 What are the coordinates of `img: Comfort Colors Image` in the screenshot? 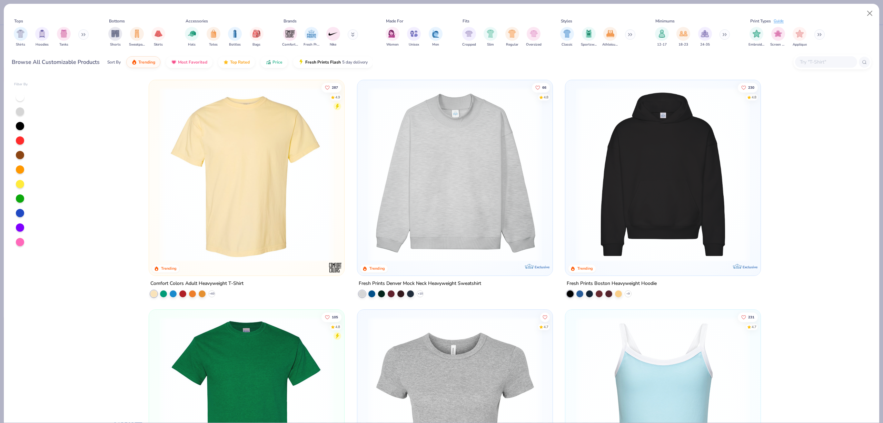 It's located at (290, 34).